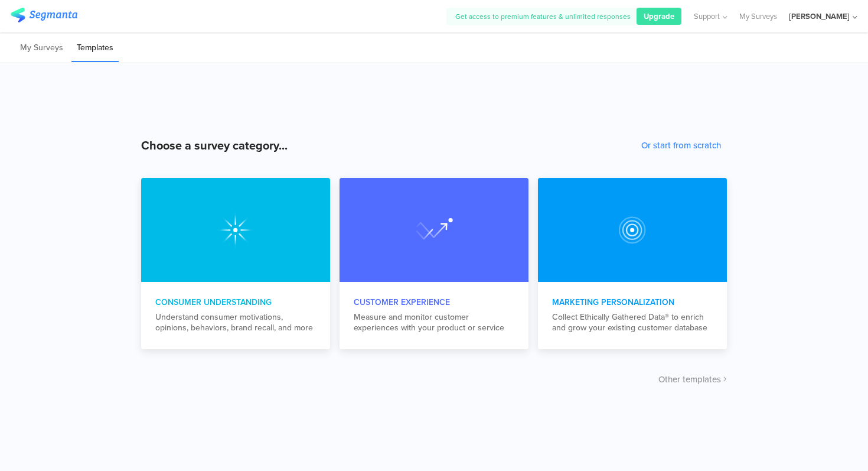 This screenshot has width=868, height=471. I want to click on span: Support, so click(707, 16).